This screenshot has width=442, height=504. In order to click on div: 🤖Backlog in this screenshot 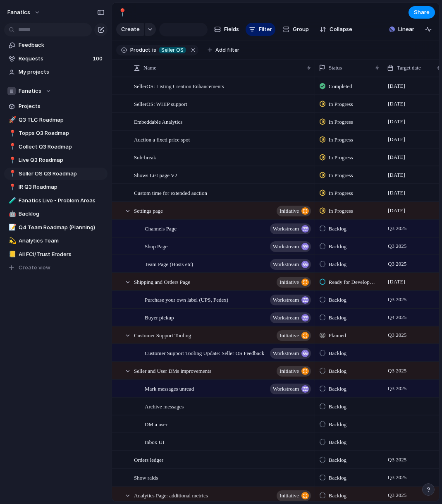, I will do `click(56, 214)`.